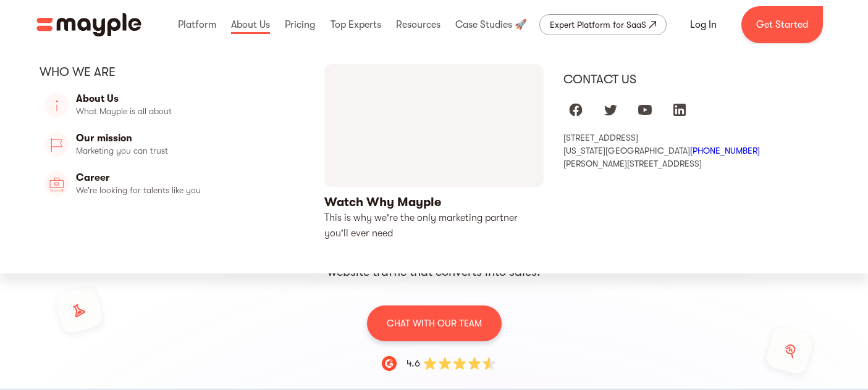 The width and height of the screenshot is (868, 390). What do you see at coordinates (644, 110) in the screenshot?
I see `a: Mayple at Youtube` at bounding box center [644, 110].